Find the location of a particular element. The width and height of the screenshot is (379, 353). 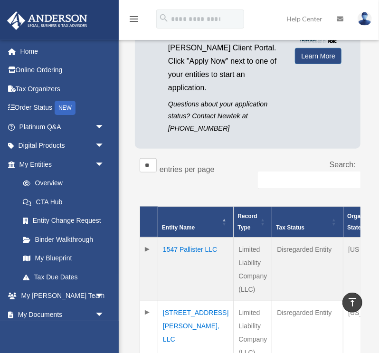

th: Tax Status: Activate to sort is located at coordinates (308, 222).